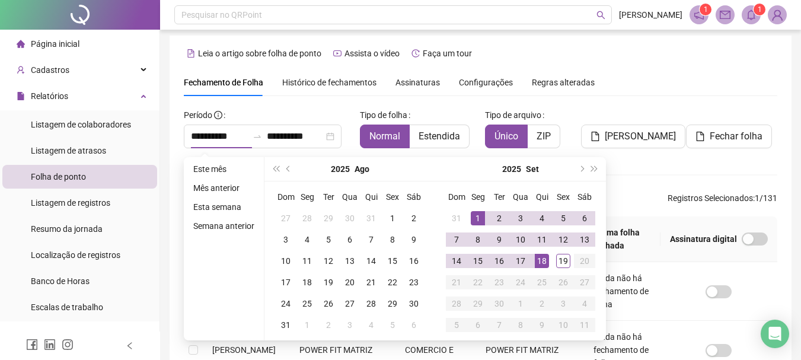 This screenshot has width=801, height=360. Describe the element at coordinates (328, 282) in the screenshot. I see `td: 2025-08-19` at that location.